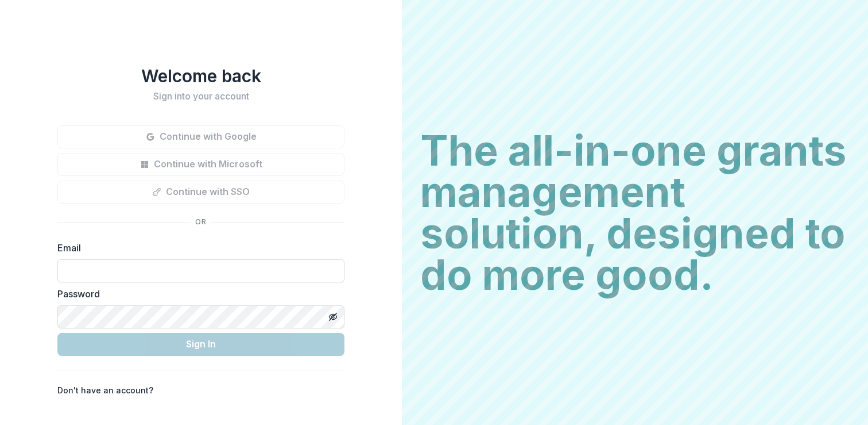 This screenshot has width=868, height=425. I want to click on h1: Welcome back, so click(201, 76).